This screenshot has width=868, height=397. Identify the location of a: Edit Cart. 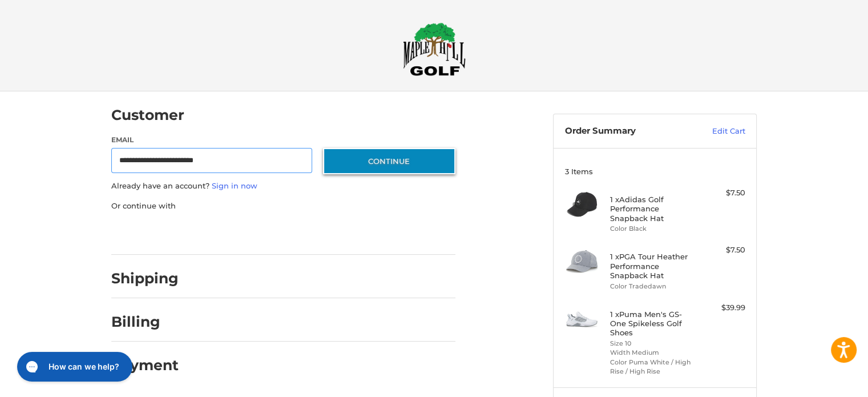
(716, 131).